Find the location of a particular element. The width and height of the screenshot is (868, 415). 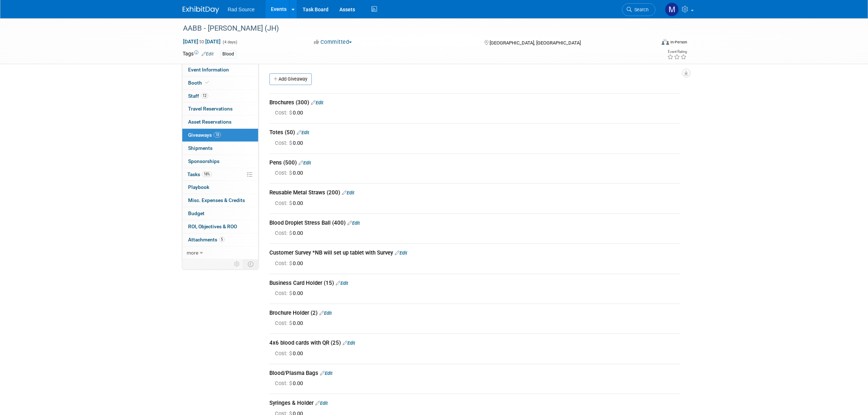

a: Sponsorships is located at coordinates (221, 161).